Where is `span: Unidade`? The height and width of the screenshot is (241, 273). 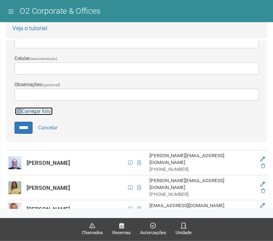 span: Unidade is located at coordinates (184, 233).